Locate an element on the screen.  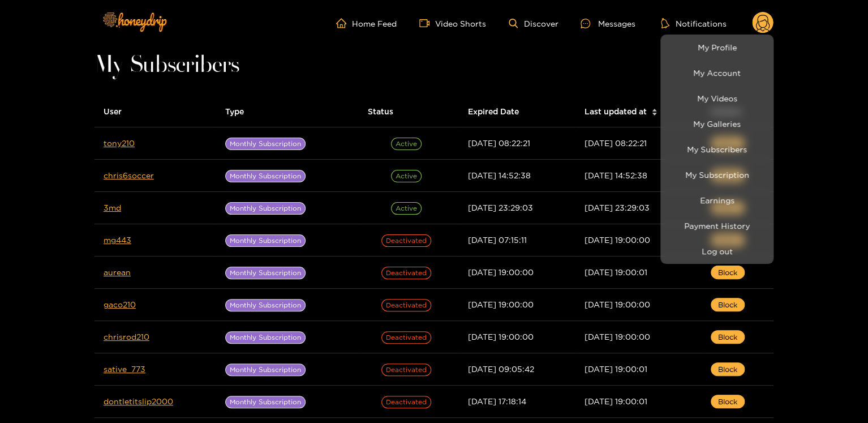
a: Payment History is located at coordinates (717, 225).